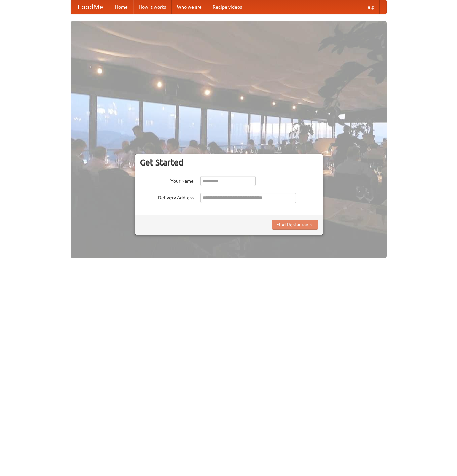 This screenshot has width=457, height=476. Describe the element at coordinates (229, 162) in the screenshot. I see `h3: Get Started` at that location.